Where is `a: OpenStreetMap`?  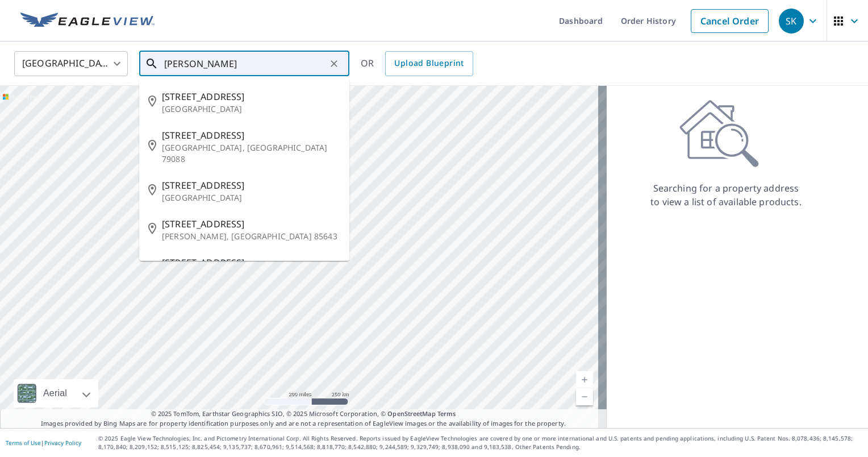 a: OpenStreetMap is located at coordinates (411, 413).